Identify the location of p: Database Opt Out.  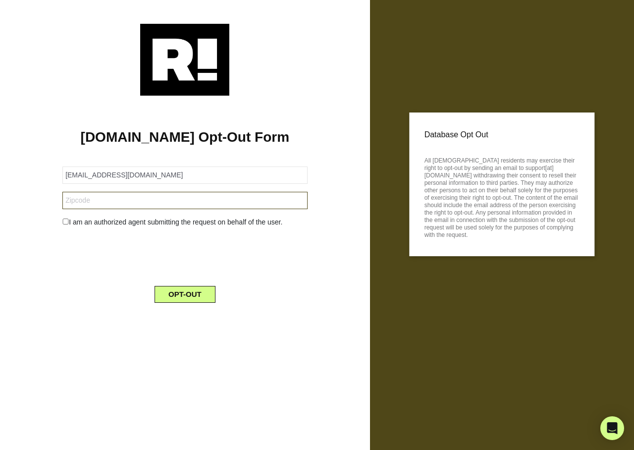
(502, 135).